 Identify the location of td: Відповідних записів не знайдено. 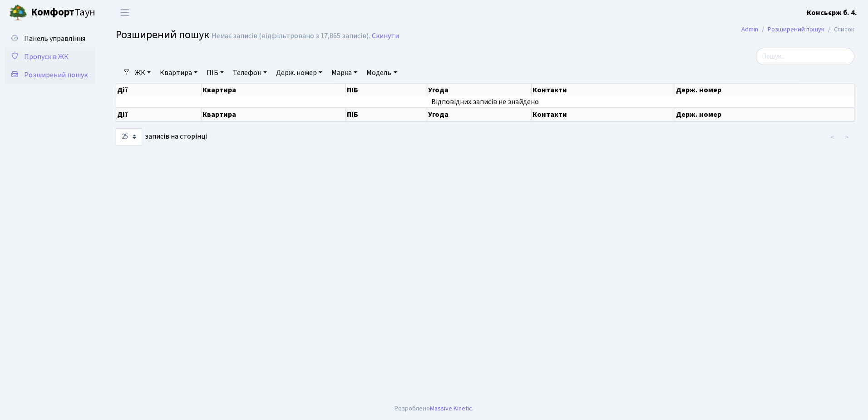
(485, 102).